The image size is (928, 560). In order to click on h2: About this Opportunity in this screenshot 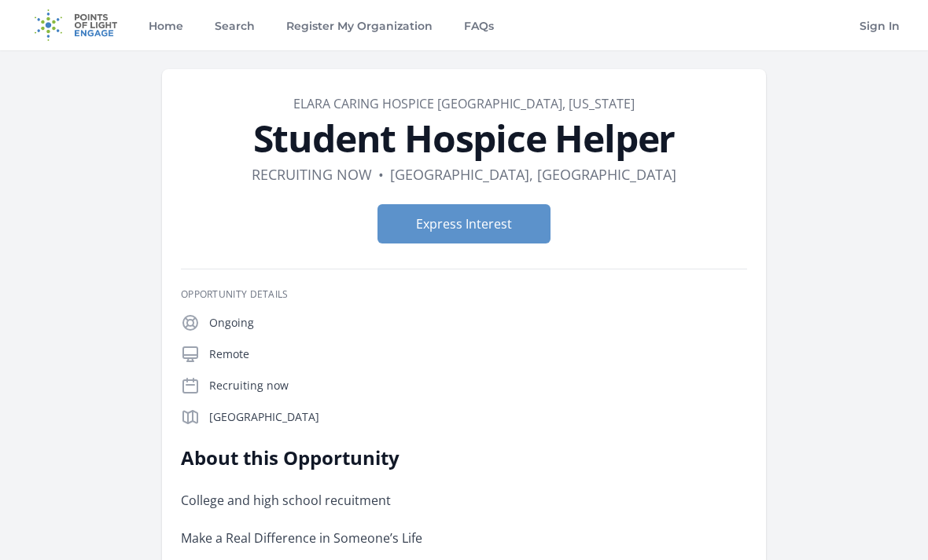, I will do `click(410, 458)`.